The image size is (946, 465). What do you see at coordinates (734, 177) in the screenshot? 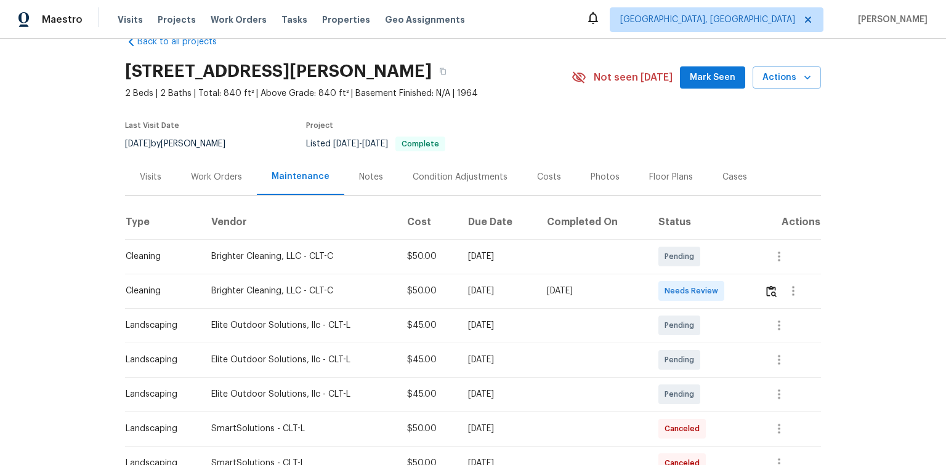
I see `div: Cases` at bounding box center [734, 177].